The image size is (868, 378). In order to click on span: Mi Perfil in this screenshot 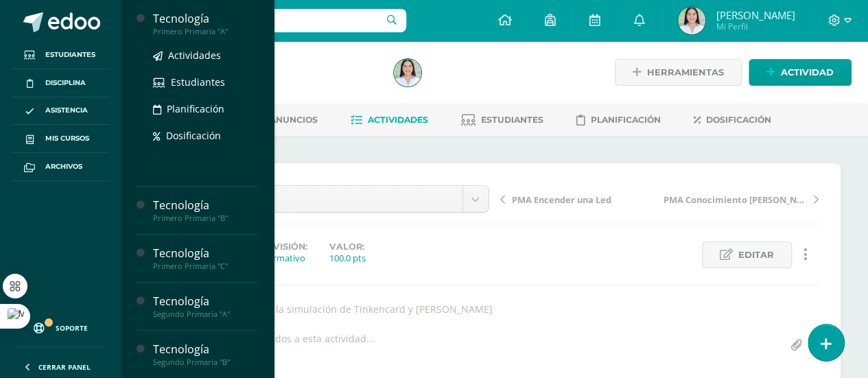, I will do `click(755, 26)`.